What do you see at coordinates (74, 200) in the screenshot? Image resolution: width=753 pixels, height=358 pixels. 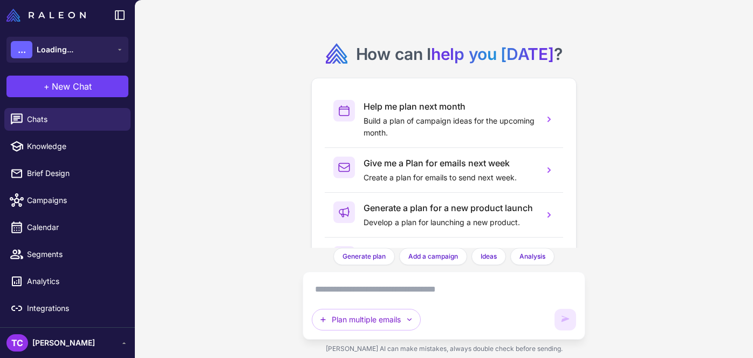 I see `span: Campaigns` at bounding box center [74, 200].